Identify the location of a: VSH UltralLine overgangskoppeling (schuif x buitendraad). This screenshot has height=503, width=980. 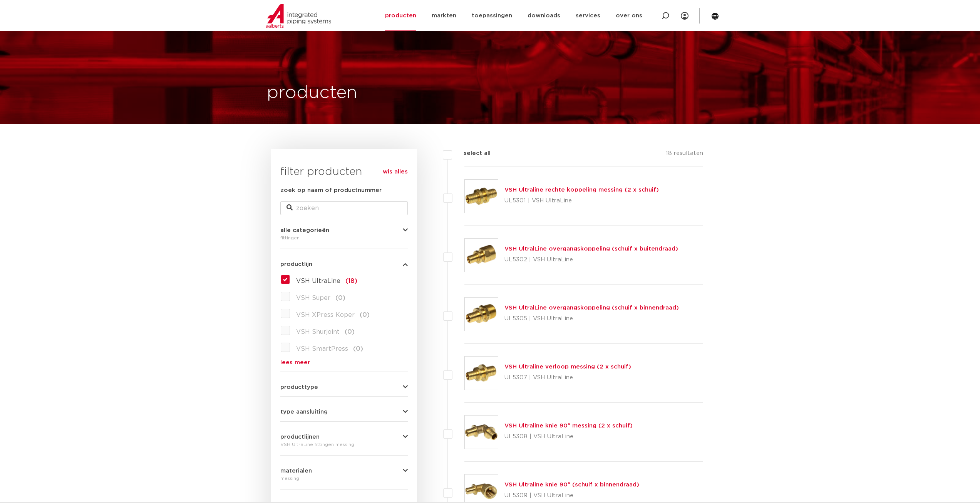
(591, 249).